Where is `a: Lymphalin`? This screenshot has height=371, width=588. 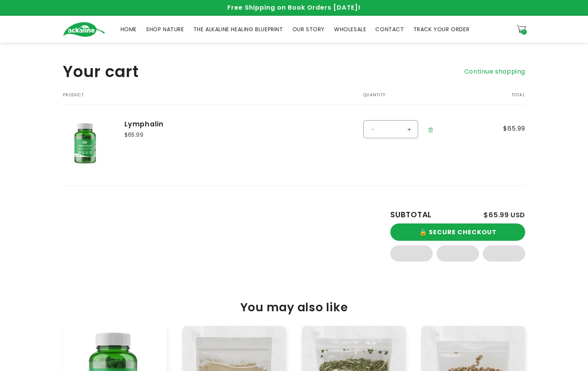 a: Lymphalin is located at coordinates (183, 124).